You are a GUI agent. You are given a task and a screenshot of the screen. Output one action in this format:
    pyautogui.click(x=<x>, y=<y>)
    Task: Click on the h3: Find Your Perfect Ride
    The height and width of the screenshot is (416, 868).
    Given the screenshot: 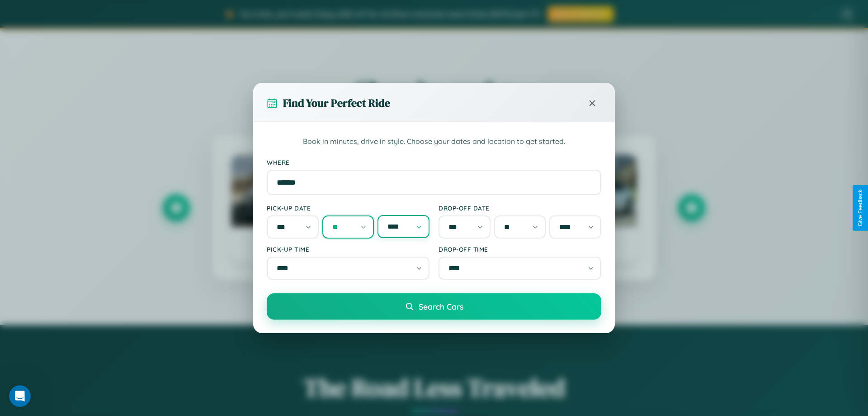 What is the action you would take?
    pyautogui.click(x=336, y=103)
    